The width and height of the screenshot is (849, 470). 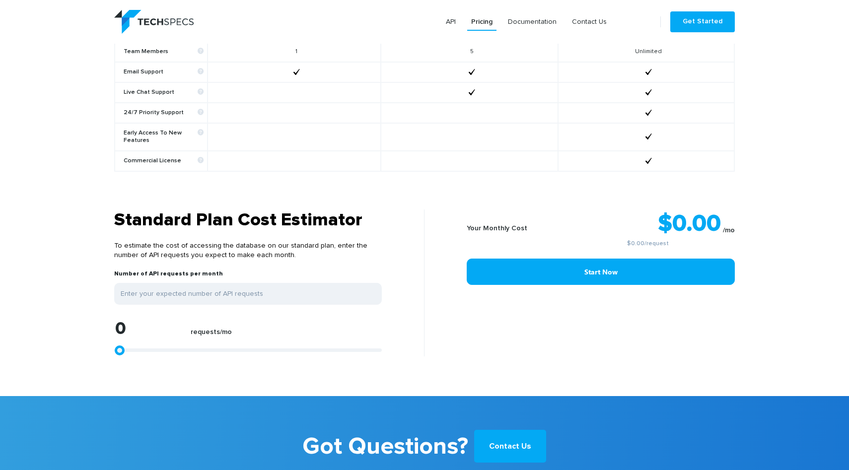 What do you see at coordinates (482, 22) in the screenshot?
I see `a: Pricing` at bounding box center [482, 22].